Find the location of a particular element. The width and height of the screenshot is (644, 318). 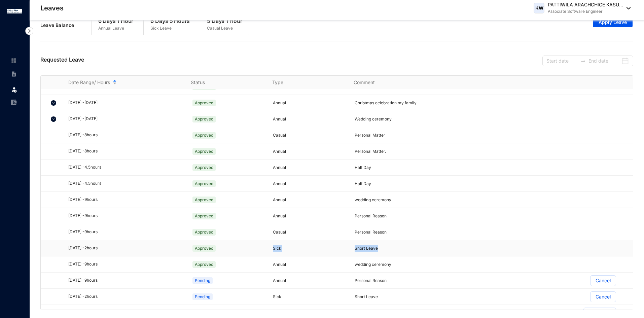

p: Leave Balance is located at coordinates (66, 25).